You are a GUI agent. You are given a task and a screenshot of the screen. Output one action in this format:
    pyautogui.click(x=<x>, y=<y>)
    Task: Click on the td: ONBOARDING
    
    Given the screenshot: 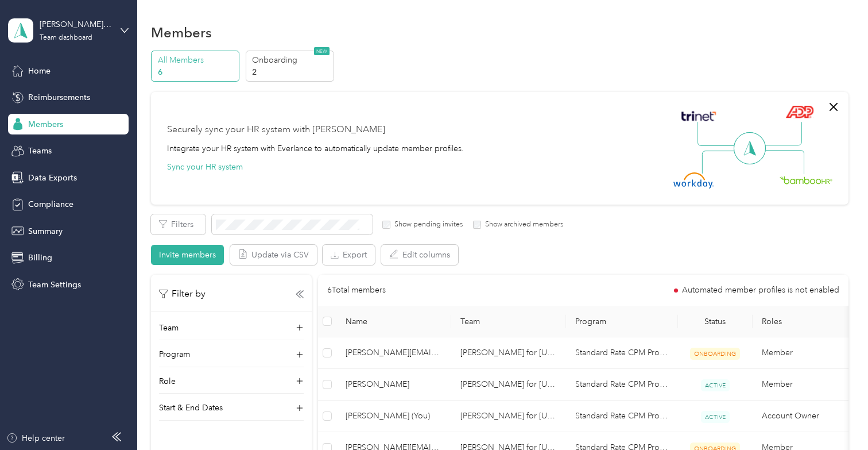 What is the action you would take?
    pyautogui.click(x=716, y=353)
    